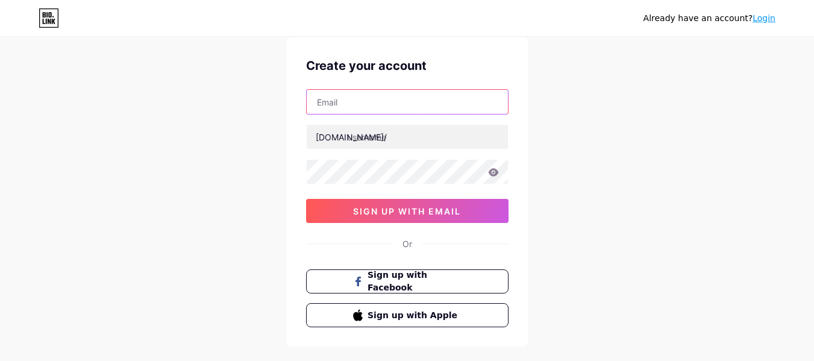 This screenshot has width=814, height=361. What do you see at coordinates (407, 281) in the screenshot?
I see `button: Sign up with Facebook` at bounding box center [407, 281].